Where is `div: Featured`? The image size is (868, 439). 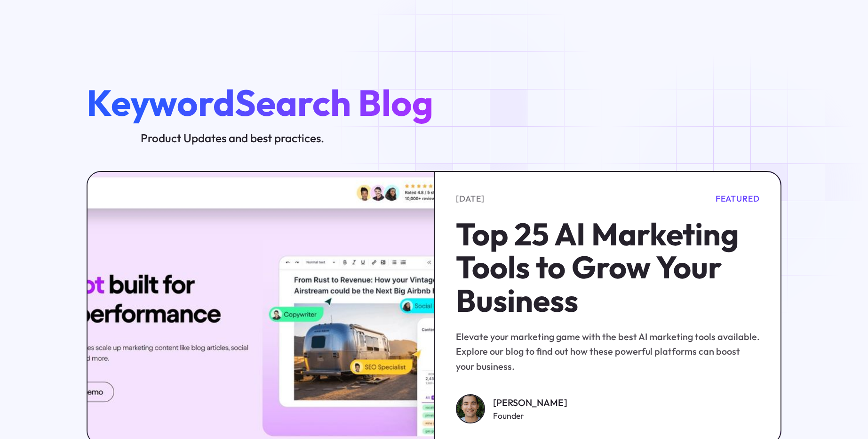 div: Featured is located at coordinates (738, 198).